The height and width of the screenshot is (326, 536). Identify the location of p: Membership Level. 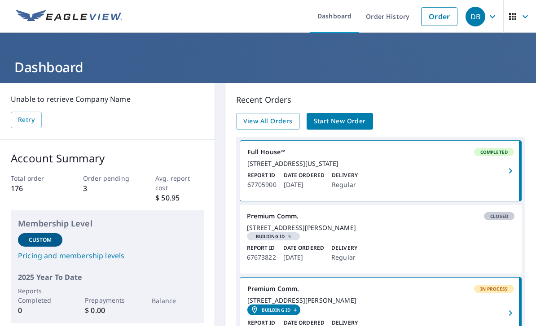
(107, 224).